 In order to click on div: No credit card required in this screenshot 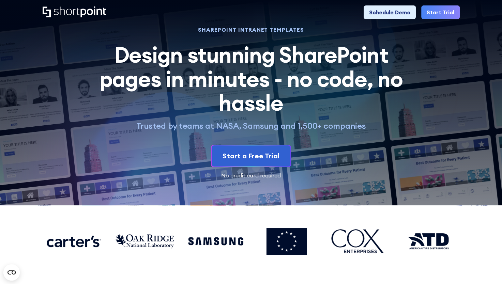, I will do `click(251, 176)`.